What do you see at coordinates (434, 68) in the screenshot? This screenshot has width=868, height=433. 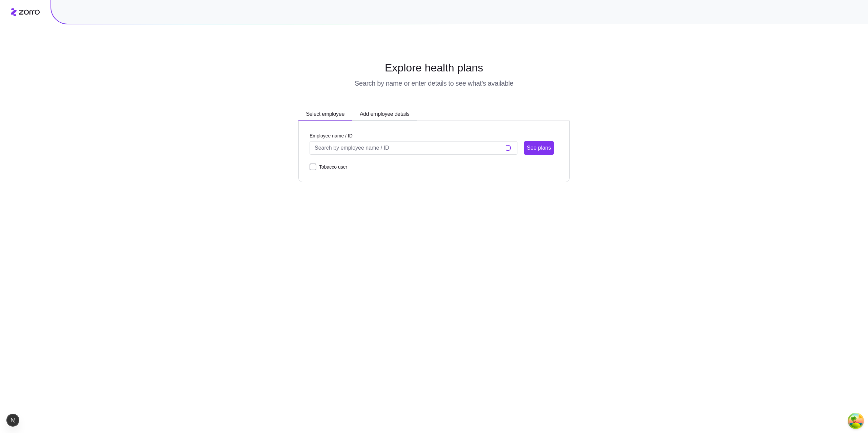 I see `h1: Explore health plans` at bounding box center [434, 68].